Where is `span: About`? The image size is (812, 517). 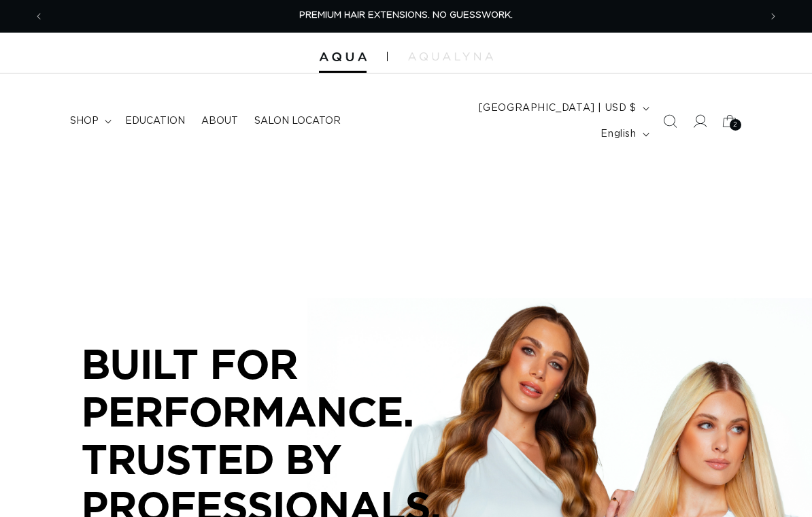 span: About is located at coordinates (220, 121).